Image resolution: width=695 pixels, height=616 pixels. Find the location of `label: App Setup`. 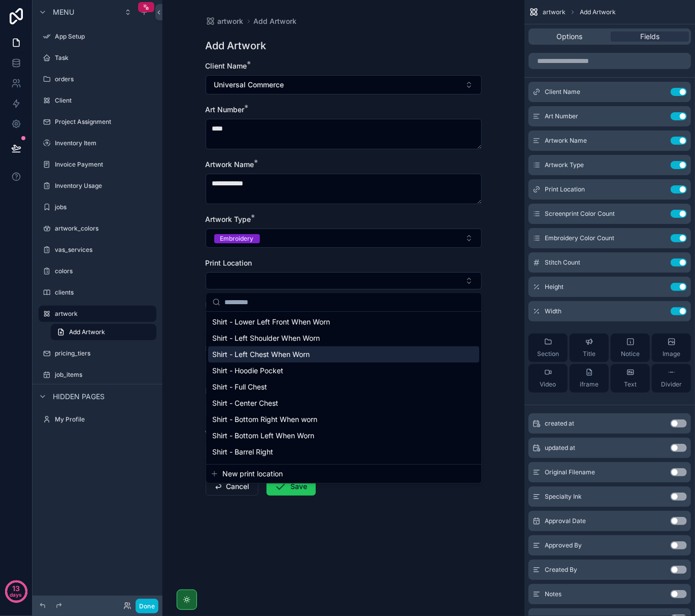

label: App Setup is located at coordinates (104, 37).